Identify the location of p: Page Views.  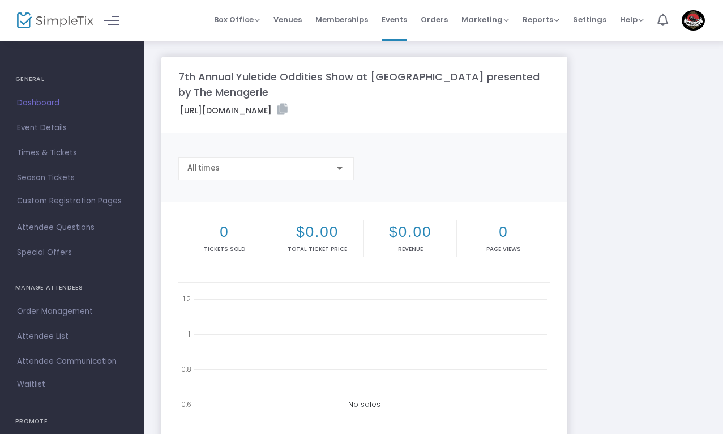
(503, 249).